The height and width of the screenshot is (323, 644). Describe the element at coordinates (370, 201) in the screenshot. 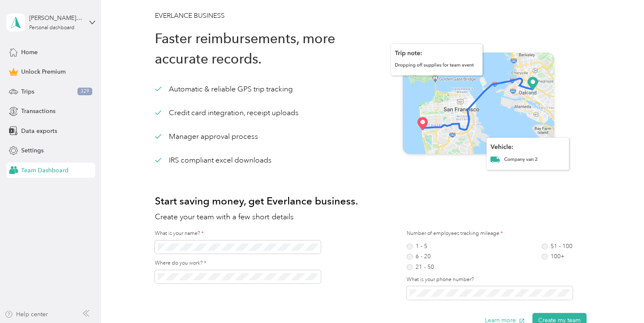

I see `h1: Start saving money, get Everlance business.` at that location.